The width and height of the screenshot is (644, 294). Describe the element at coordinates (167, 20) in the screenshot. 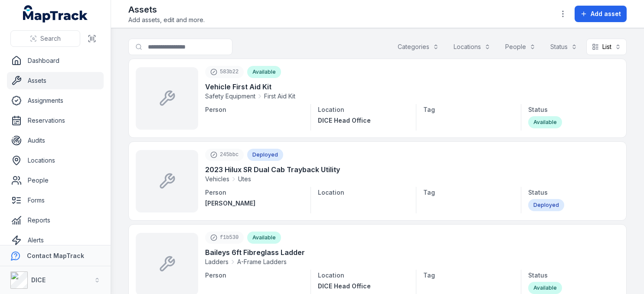

I see `span: Add assets, edit and more.` at that location.